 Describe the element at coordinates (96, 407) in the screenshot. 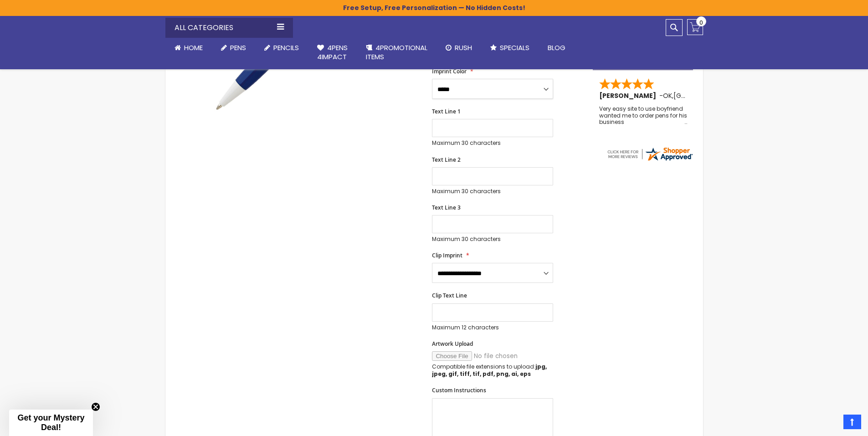

I see `button: Close teaser` at that location.